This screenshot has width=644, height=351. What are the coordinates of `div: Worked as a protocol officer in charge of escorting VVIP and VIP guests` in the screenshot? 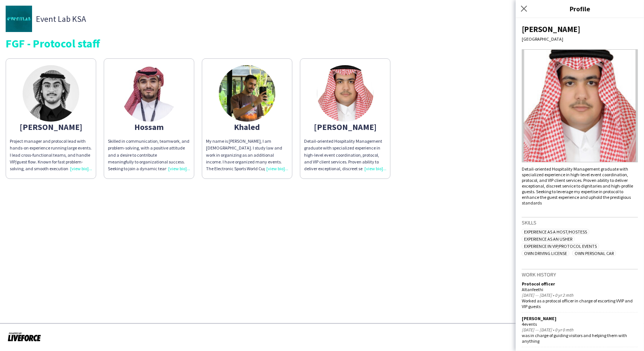 It's located at (580, 304).